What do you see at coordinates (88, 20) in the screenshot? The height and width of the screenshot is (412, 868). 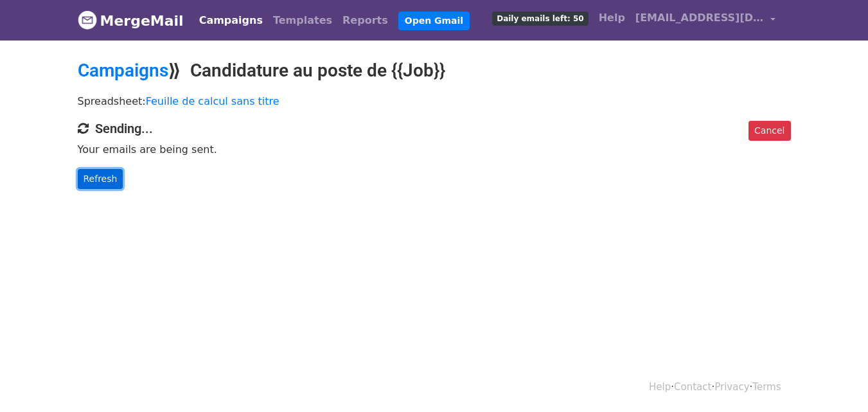 I see `img: MergeMail logo` at bounding box center [88, 20].